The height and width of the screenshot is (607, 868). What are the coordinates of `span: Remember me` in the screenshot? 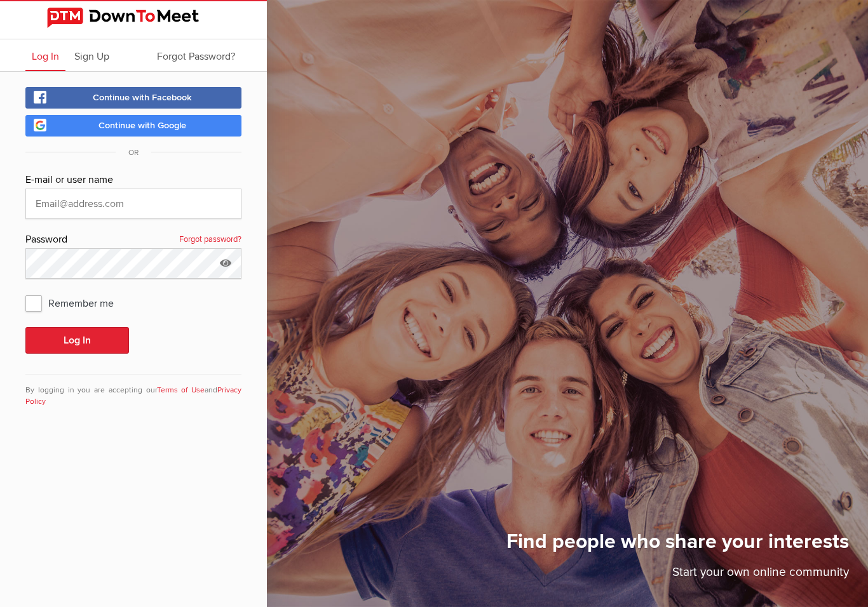 It's located at (76, 303).